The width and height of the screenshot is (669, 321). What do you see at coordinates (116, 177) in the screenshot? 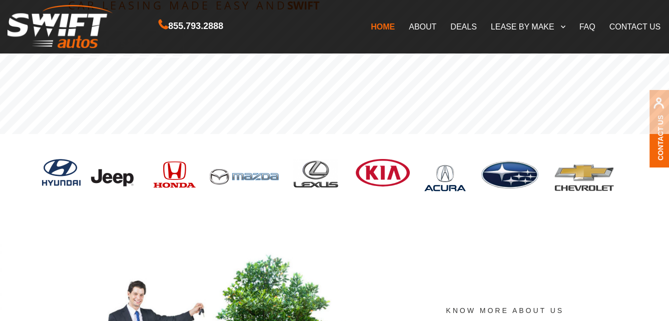
I see `img: jeep logo` at bounding box center [116, 177].